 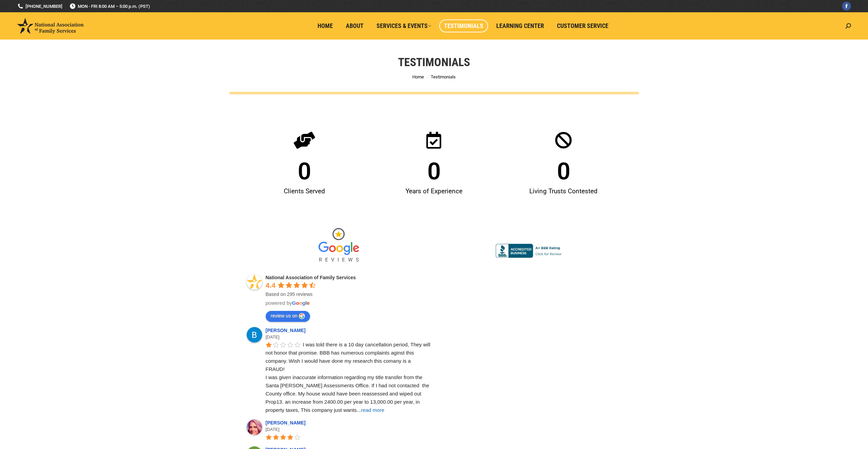 I want to click on span: MON - FRI 8:00 AM – 5:00 p.m. (PST), so click(x=110, y=6).